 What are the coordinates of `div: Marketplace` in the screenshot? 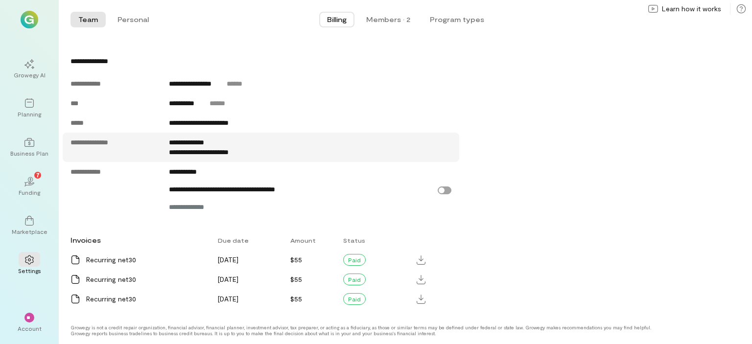 It's located at (29, 232).